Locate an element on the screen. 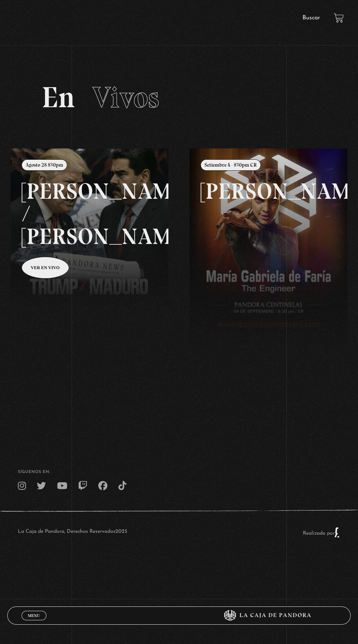  h4: SÍguenos en: is located at coordinates (179, 472).